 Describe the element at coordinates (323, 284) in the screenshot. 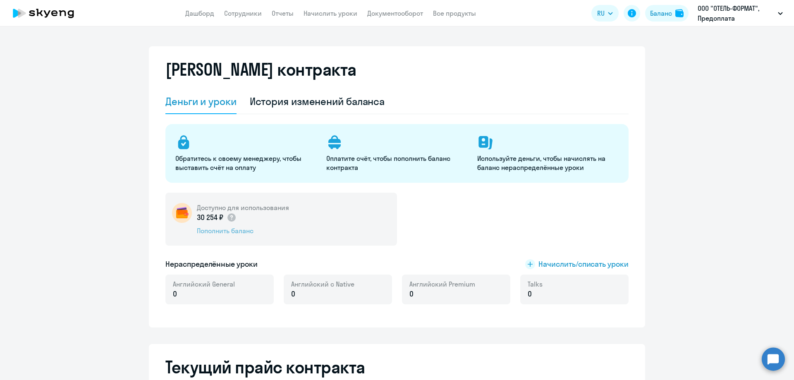

I see `span: Английский с Native` at that location.